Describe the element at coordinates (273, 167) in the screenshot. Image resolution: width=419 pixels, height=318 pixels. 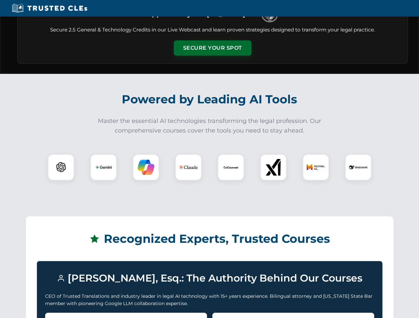
I see `img: xAI Logo` at that location.